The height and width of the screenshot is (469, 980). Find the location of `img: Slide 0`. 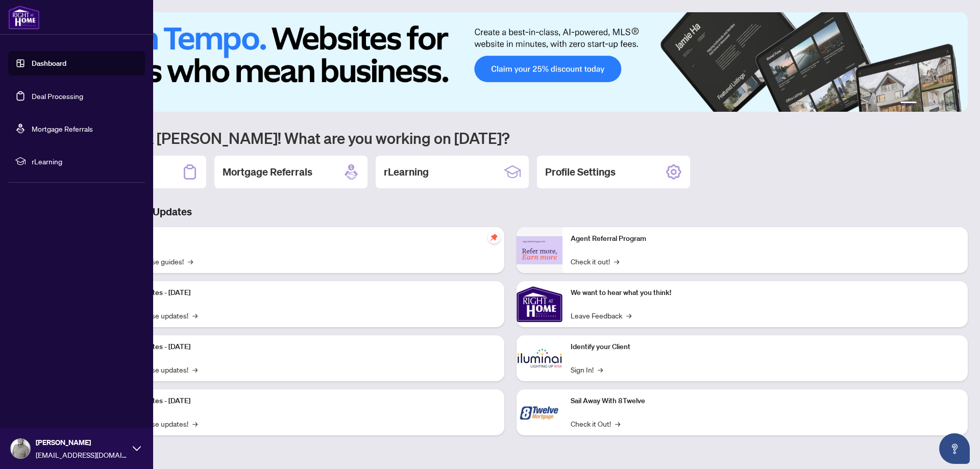

img: Slide 0 is located at coordinates (511, 62).